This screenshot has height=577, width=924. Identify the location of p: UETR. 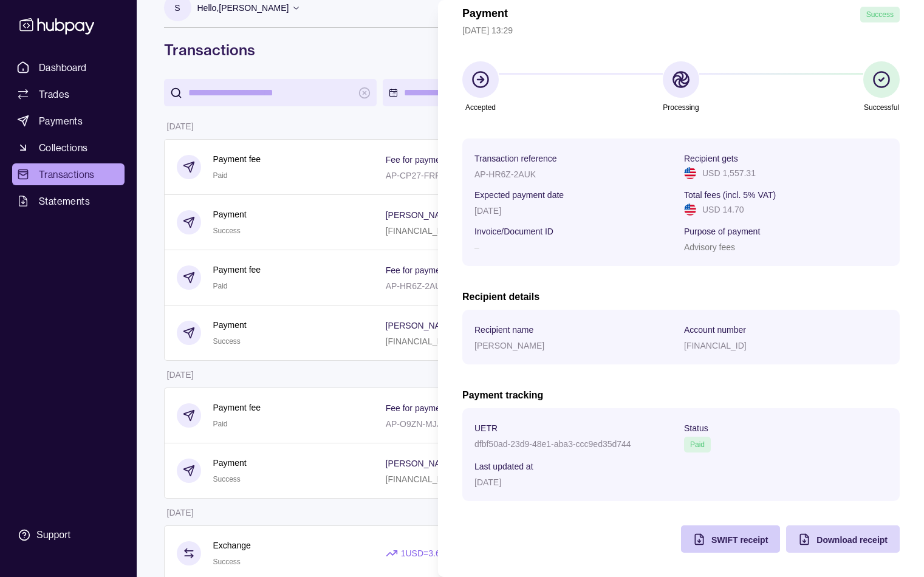
(486, 428).